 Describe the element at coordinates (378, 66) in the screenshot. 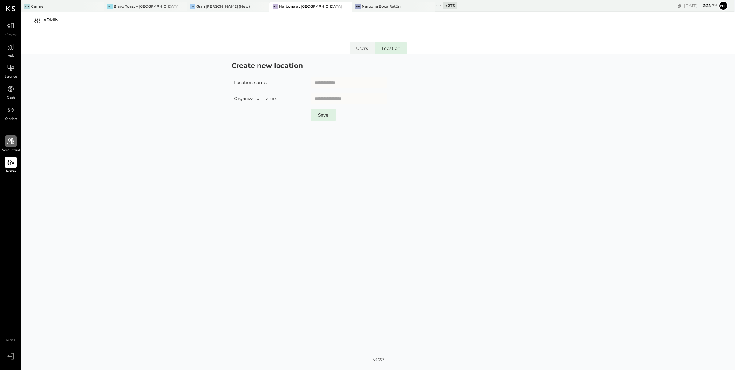

I see `h4: Create new location` at that location.